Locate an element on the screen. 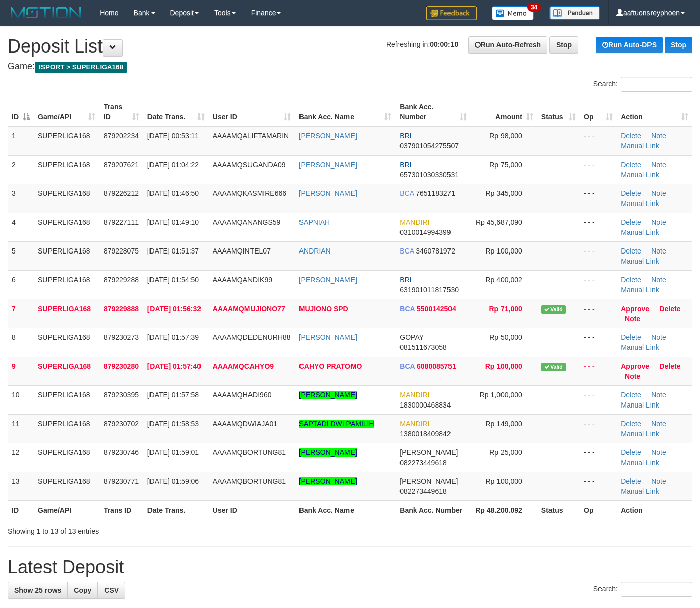 Image resolution: width=700 pixels, height=608 pixels. span: Rp 345,000 is located at coordinates (504, 194).